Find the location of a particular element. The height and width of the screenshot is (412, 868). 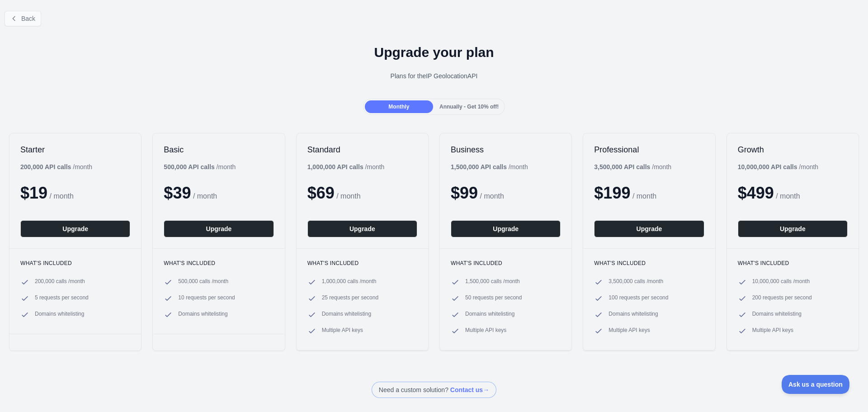

h2: Professional is located at coordinates (649, 150).